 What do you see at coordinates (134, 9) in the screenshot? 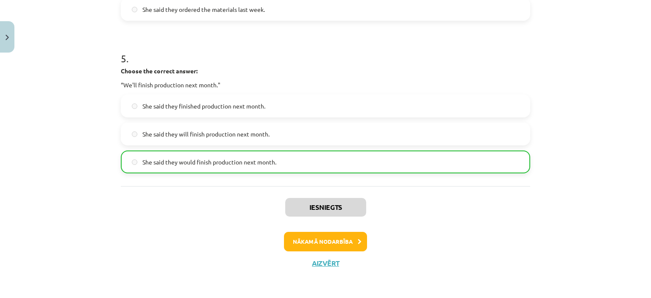
I see `input: She said they ordered the materials last week.` at bounding box center [134, 9].